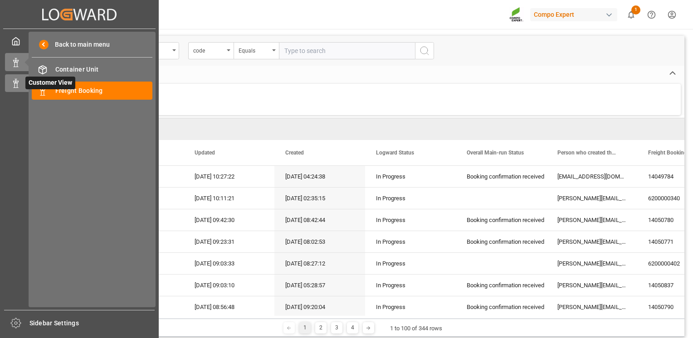 The image size is (693, 338). I want to click on span: Person who created the Object Mail Address, so click(588, 153).